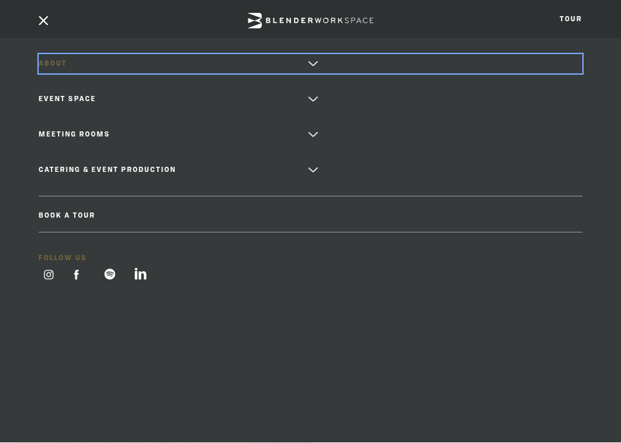 The image size is (621, 443). Describe the element at coordinates (310, 258) in the screenshot. I see `span: FOLLOW US` at that location.